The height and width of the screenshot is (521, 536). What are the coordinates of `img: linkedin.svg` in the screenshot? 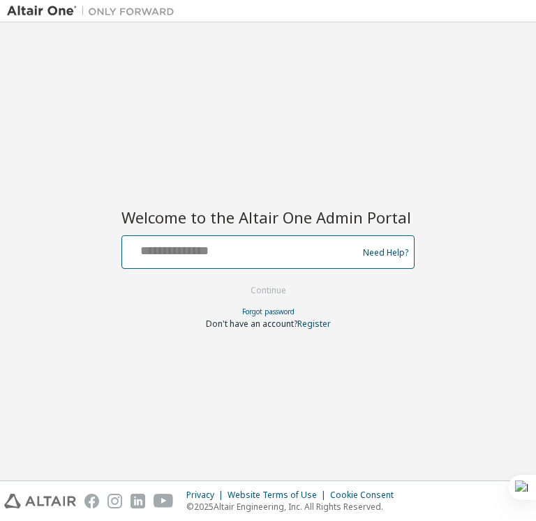 It's located at (138, 501).